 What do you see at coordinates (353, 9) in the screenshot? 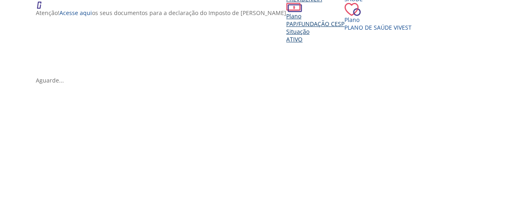
I see `img: ico_coracao.png` at bounding box center [353, 9].